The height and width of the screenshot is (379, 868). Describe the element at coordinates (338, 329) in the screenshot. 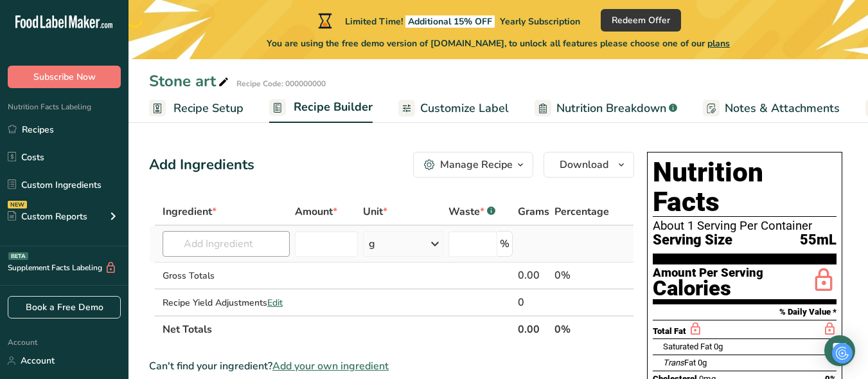

I see `th: Net Totals` at that location.